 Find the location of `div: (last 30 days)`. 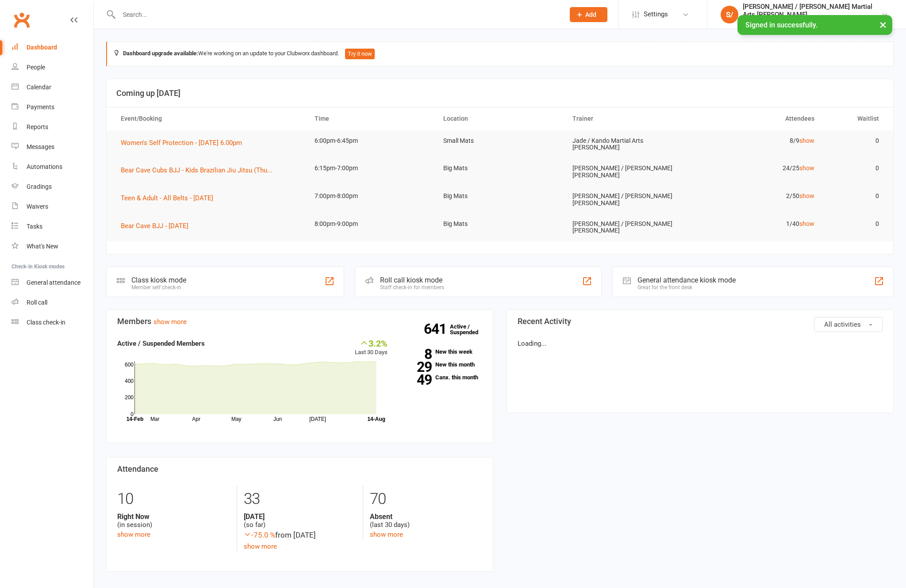

div: (last 30 days) is located at coordinates (426, 521).